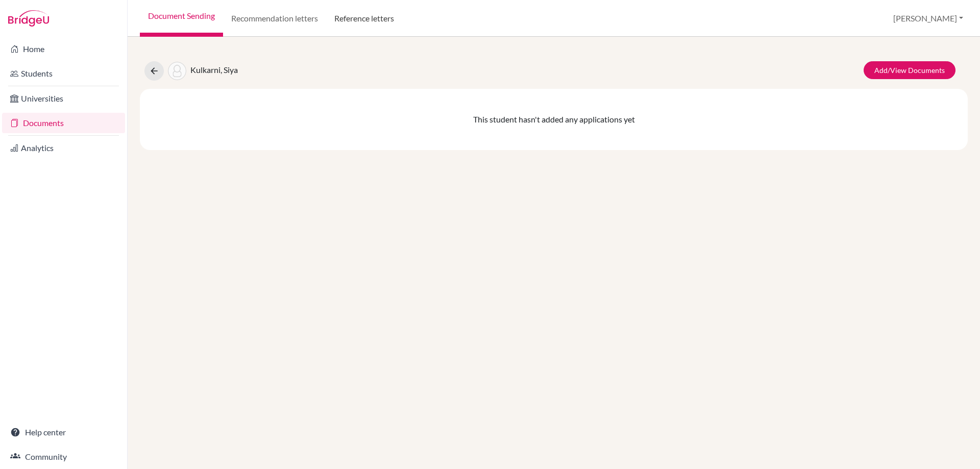 The height and width of the screenshot is (469, 980). What do you see at coordinates (63, 148) in the screenshot?
I see `a: Analytics` at bounding box center [63, 148].